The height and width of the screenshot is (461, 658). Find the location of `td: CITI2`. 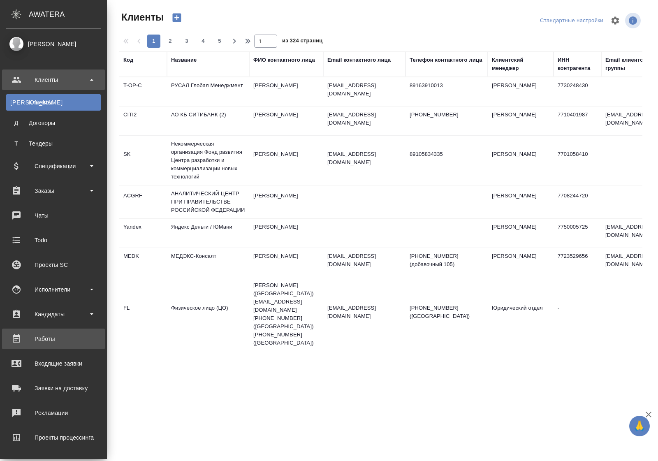

td: CITI2 is located at coordinates (143, 121).